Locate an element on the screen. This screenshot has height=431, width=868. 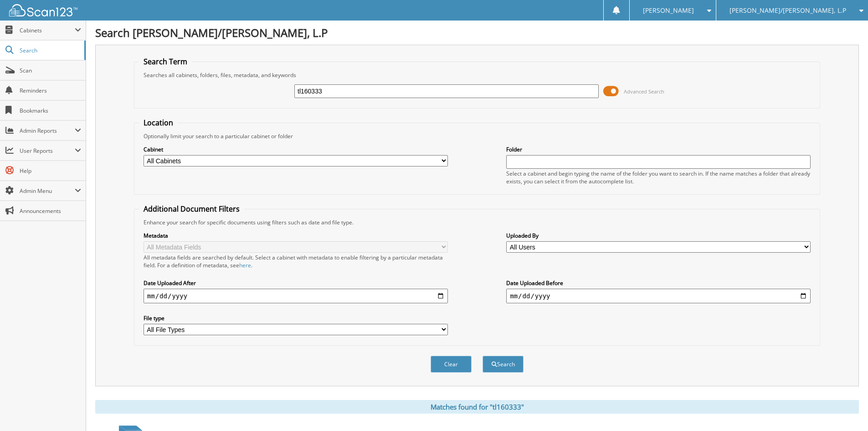
span: Admin Reports is located at coordinates (47, 130).